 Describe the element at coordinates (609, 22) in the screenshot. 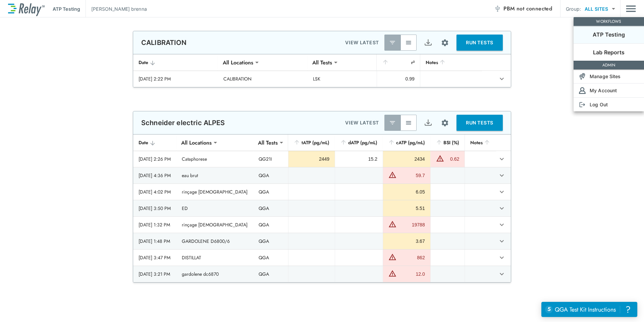

I see `p: WORKFLOWS` at that location.